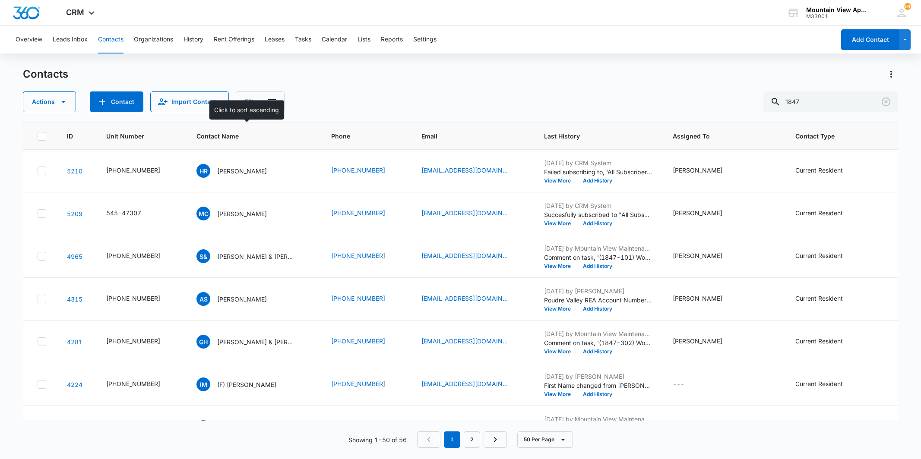  I want to click on h1: Contacts, so click(45, 74).